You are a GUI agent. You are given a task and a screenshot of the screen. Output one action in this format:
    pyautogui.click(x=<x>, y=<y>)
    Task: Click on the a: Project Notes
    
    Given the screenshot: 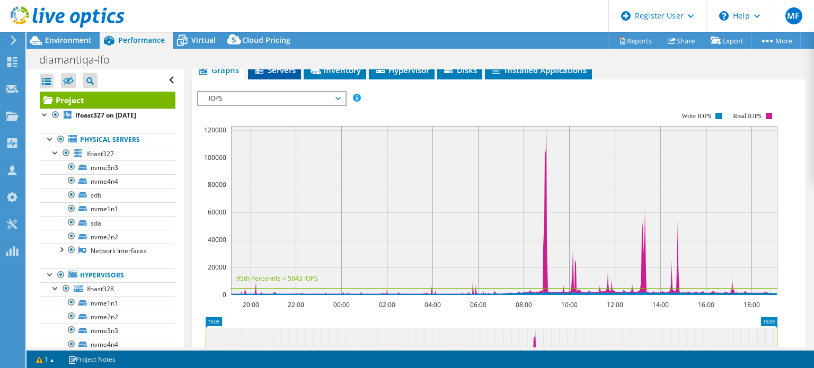 What is the action you would take?
    pyautogui.click(x=92, y=359)
    